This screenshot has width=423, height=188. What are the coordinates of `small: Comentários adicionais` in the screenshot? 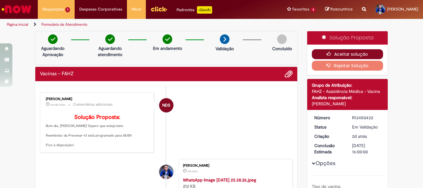 It's located at (93, 104).